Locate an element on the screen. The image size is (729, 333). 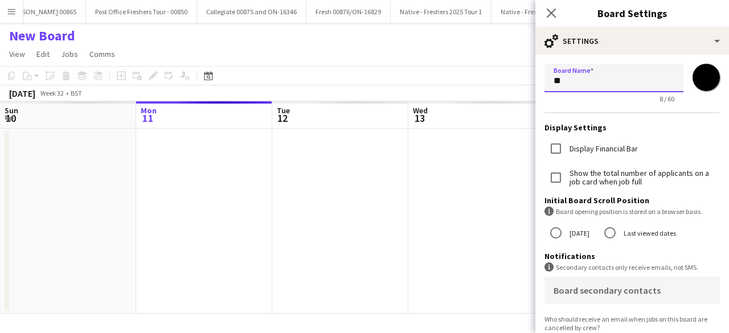
h1: New Board is located at coordinates (42, 36).